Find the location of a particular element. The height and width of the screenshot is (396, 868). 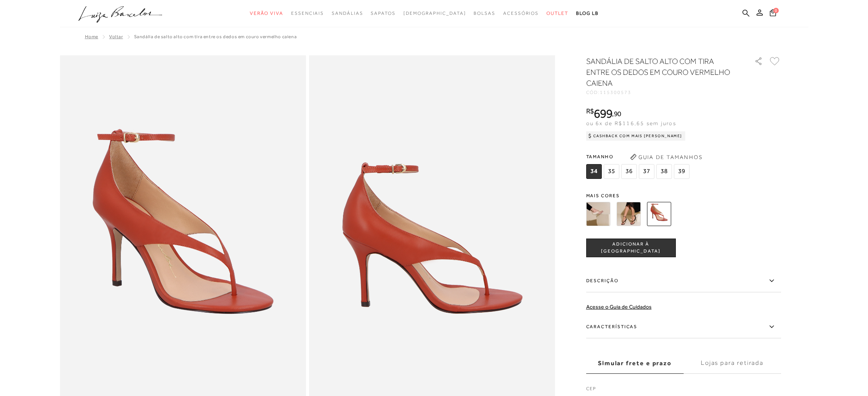

span: Home is located at coordinates (91, 36).